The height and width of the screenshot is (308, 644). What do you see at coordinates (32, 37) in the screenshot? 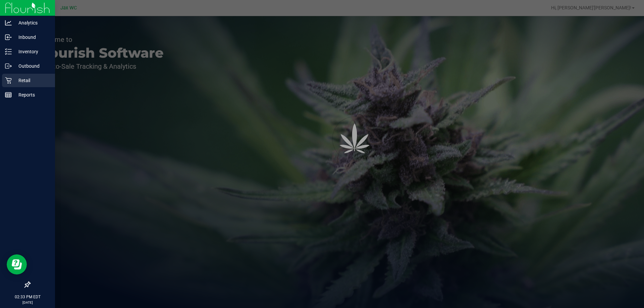
I see `p: Inbound` at bounding box center [32, 37].